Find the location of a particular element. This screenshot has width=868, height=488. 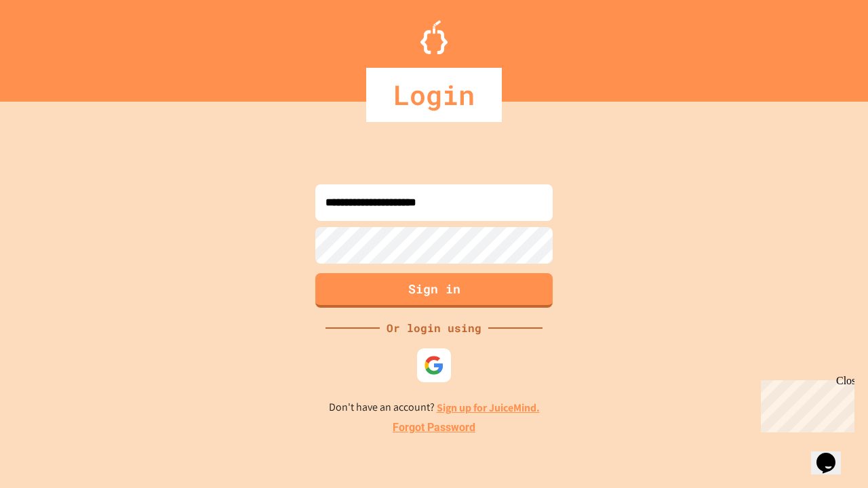

div: Or login using is located at coordinates (434, 328).